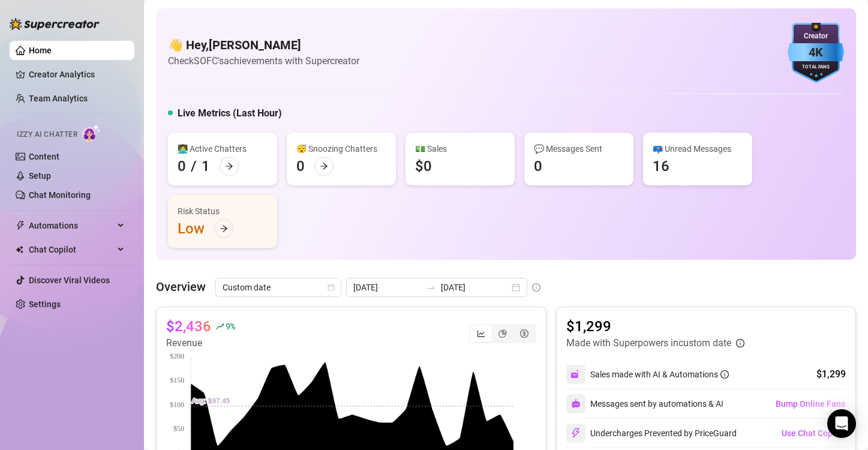 The width and height of the screenshot is (868, 450). I want to click on span: Use Chat Copilot, so click(814, 434).